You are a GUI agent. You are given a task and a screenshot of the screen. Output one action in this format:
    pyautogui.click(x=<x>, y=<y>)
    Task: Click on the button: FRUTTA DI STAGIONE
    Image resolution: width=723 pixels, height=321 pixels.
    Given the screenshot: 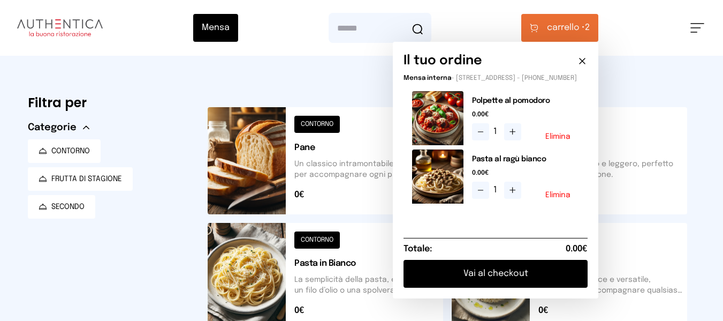 What is the action you would take?
    pyautogui.click(x=80, y=179)
    